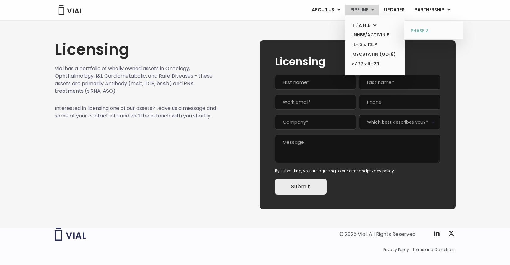 This screenshot has height=265, width=510. I want to click on input: Company*, so click(315, 122).